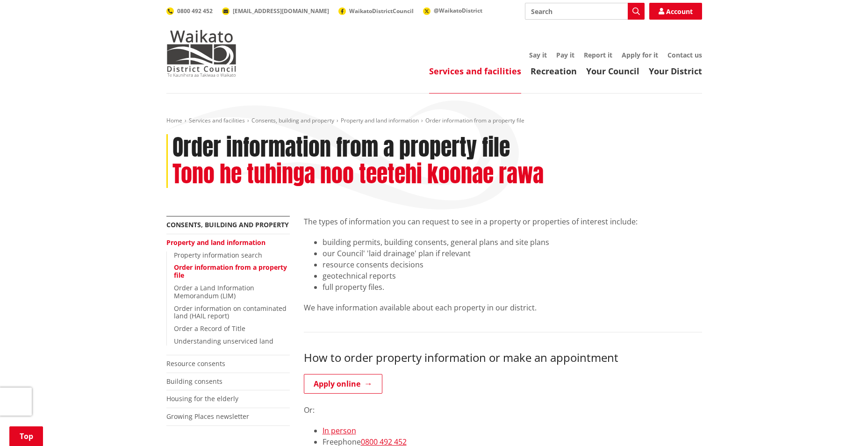  I want to click on a: Account, so click(676, 11).